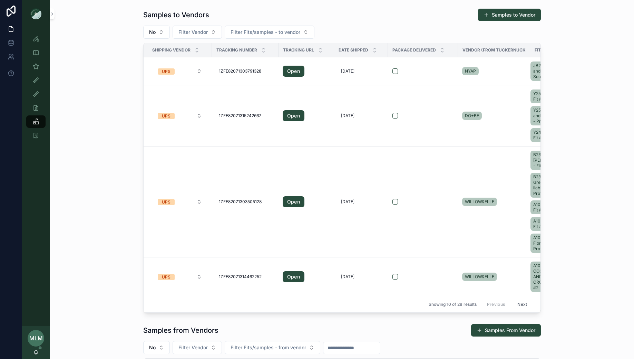 This screenshot has width=634, height=359. What do you see at coordinates (494, 50) in the screenshot?
I see `span: Vendor (from Tuckernuck` at bounding box center [494, 50].